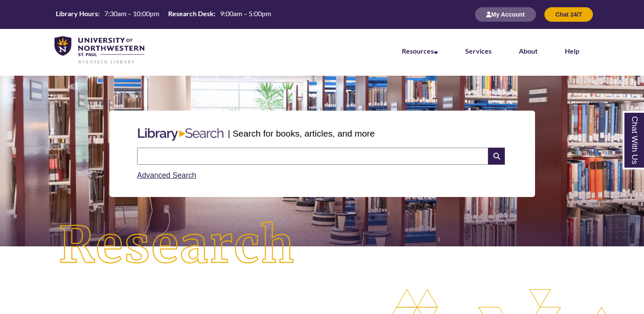 The width and height of the screenshot is (644, 314). Describe the element at coordinates (77, 13) in the screenshot. I see `th: Library Hours:` at that location.